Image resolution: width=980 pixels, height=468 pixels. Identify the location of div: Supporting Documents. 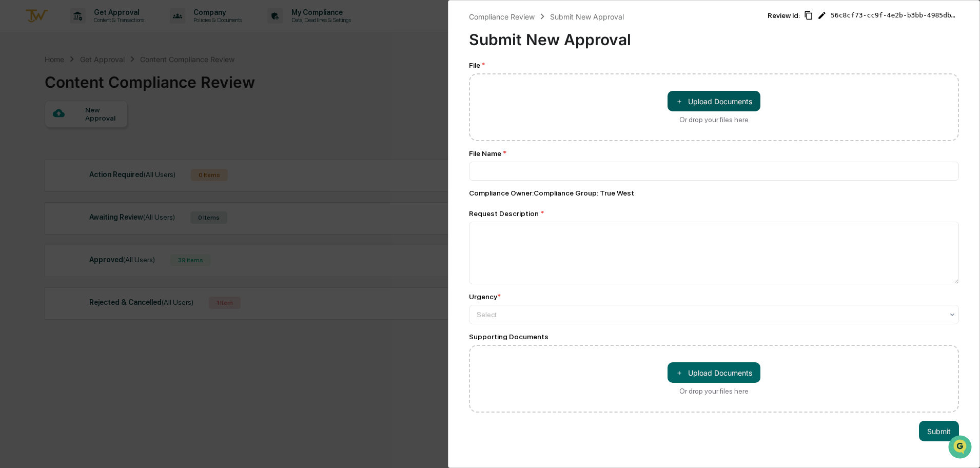
(714, 337).